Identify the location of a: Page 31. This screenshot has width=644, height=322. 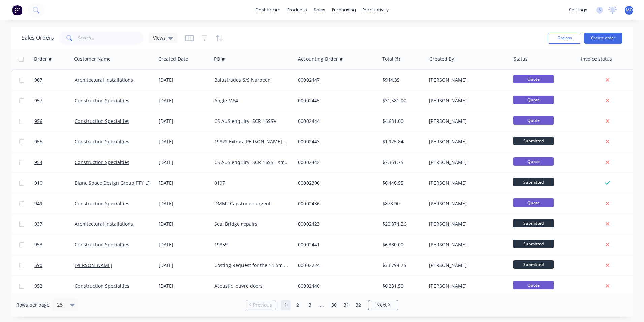
(346, 305).